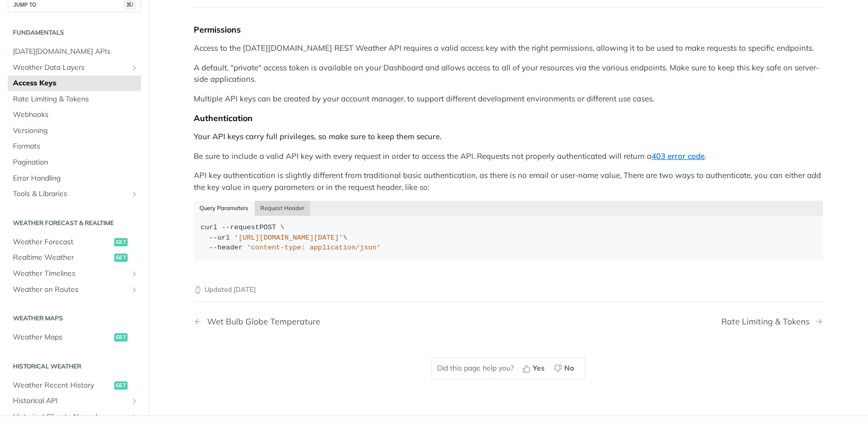 The height and width of the screenshot is (429, 868). Describe the element at coordinates (508, 99) in the screenshot. I see `p: Multiple API keys can be created by your account manager, to support different development enviro...` at that location.